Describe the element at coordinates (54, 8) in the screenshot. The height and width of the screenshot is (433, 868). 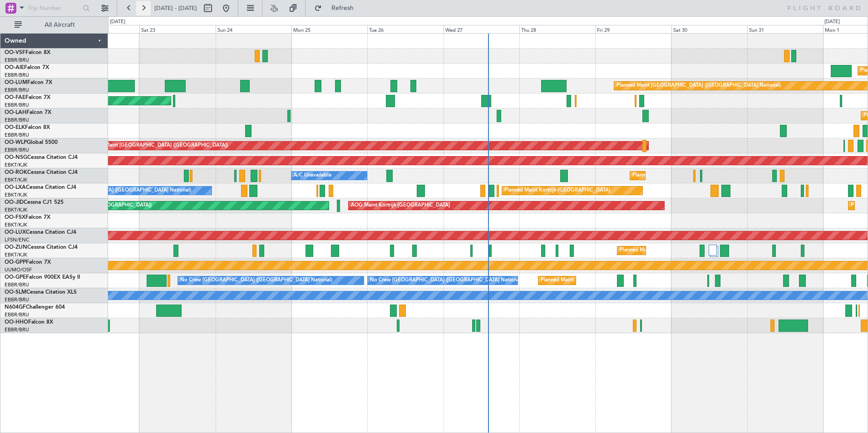
I see `input: Trip Number` at that location.